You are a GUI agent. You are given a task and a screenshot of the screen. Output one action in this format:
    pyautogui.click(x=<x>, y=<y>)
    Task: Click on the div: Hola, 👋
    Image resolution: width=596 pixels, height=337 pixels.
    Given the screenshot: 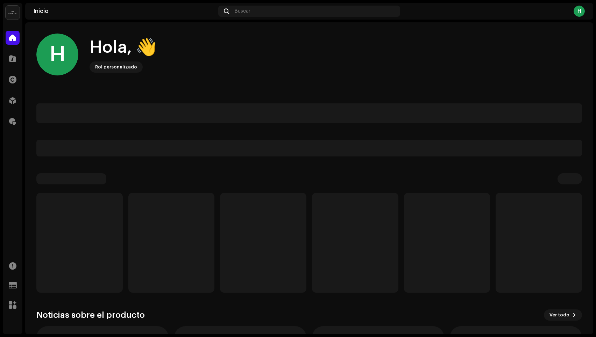 What is the action you would take?
    pyautogui.click(x=123, y=48)
    